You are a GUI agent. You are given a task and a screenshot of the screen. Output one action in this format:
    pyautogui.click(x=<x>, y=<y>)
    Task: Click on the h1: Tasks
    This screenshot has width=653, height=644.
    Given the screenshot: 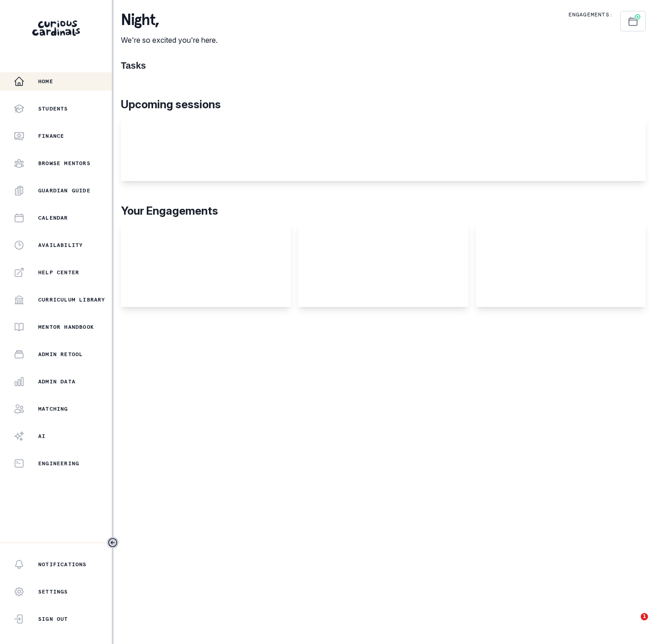 What is the action you would take?
    pyautogui.click(x=383, y=65)
    